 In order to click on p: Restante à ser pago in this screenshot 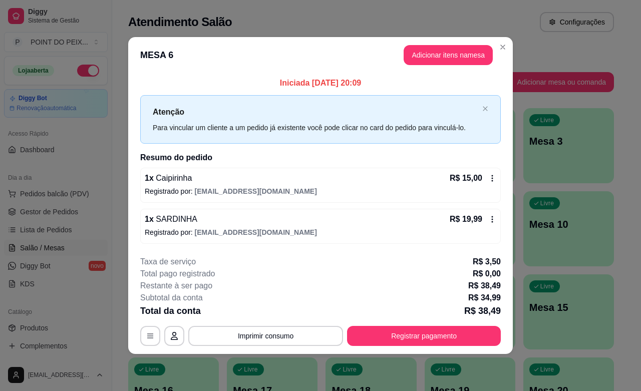, I will do `click(176, 286)`.